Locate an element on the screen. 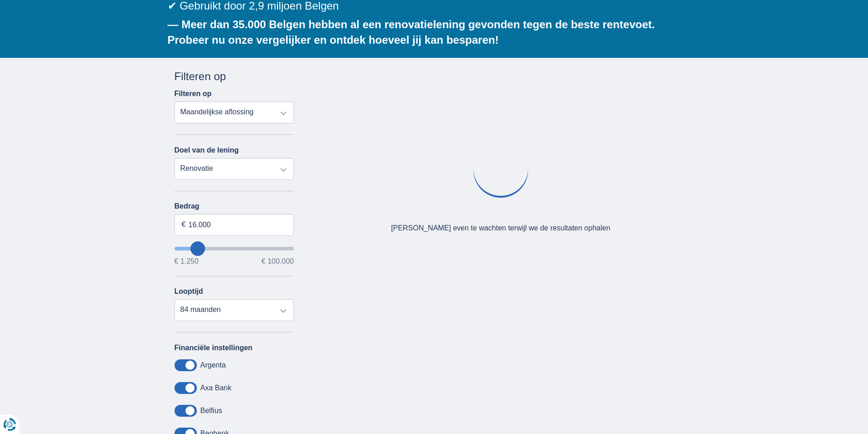  label: Looptijd is located at coordinates (188, 291).